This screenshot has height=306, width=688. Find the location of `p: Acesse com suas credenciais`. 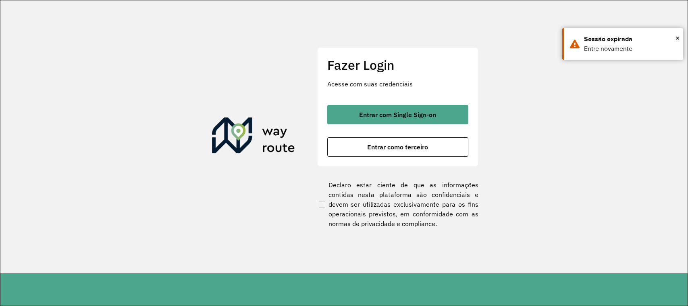

p: Acesse com suas credenciais is located at coordinates (398, 84).